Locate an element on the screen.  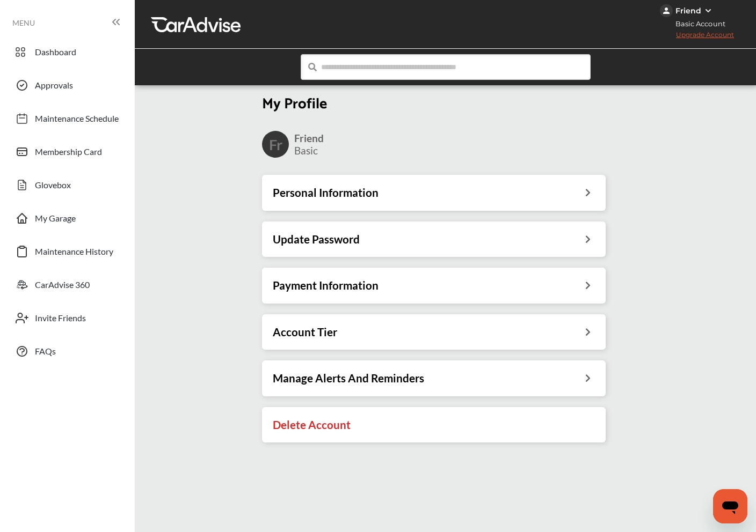
h2: Fr is located at coordinates (275, 144).